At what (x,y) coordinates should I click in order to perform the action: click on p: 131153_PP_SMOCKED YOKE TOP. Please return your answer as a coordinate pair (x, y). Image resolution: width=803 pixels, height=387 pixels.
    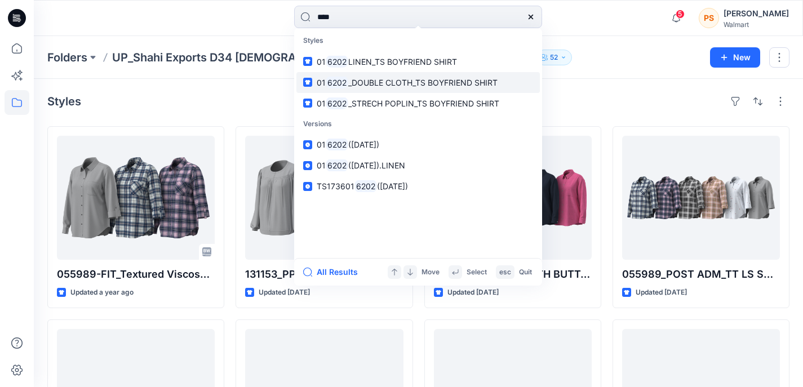
    Looking at the image, I should click on (324, 274).